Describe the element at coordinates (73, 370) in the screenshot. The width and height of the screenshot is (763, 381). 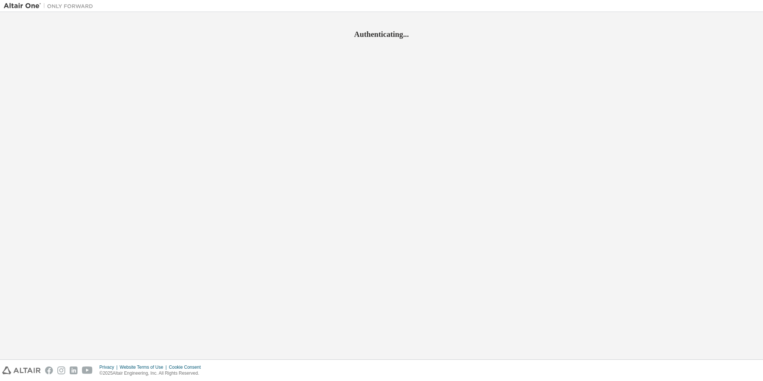
I see `img: linkedin.svg` at that location.